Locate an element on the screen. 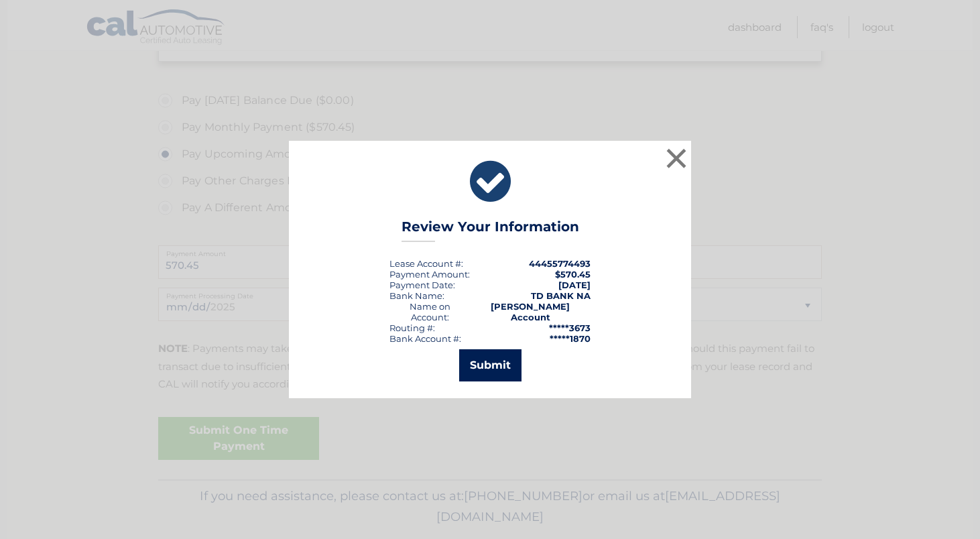 This screenshot has width=980, height=539. div: Bank Name: is located at coordinates (417, 295).